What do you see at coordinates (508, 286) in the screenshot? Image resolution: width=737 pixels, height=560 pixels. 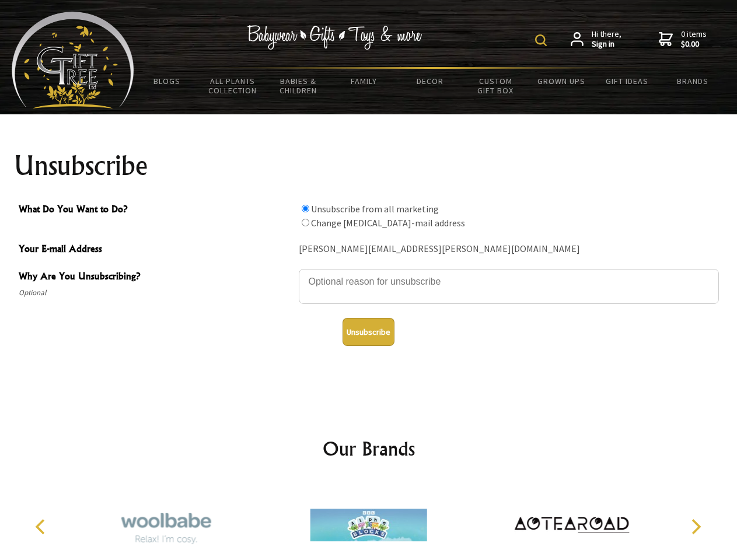 I see `textarea: Why Are You Unsubscribing?` at bounding box center [508, 286].